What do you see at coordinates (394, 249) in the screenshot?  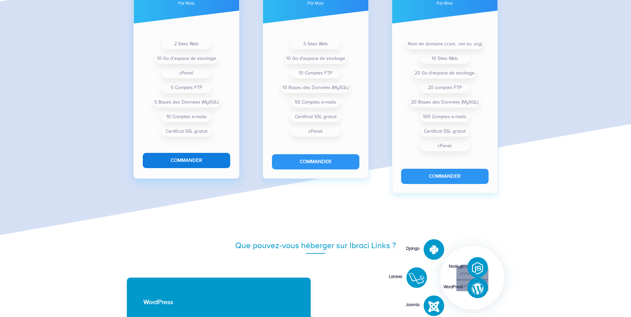 I see `div: Django` at bounding box center [394, 249].